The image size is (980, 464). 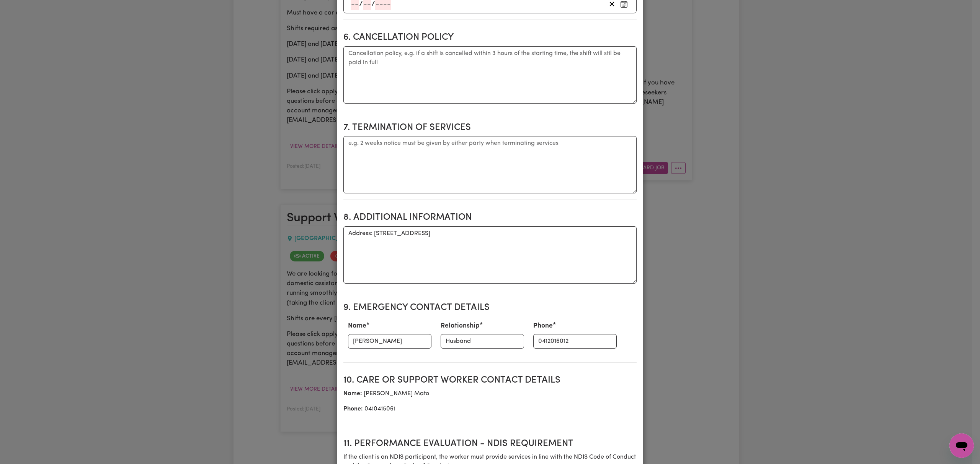 What do you see at coordinates (490, 38) in the screenshot?
I see `h2: 6. Cancellation Policy` at bounding box center [490, 38].